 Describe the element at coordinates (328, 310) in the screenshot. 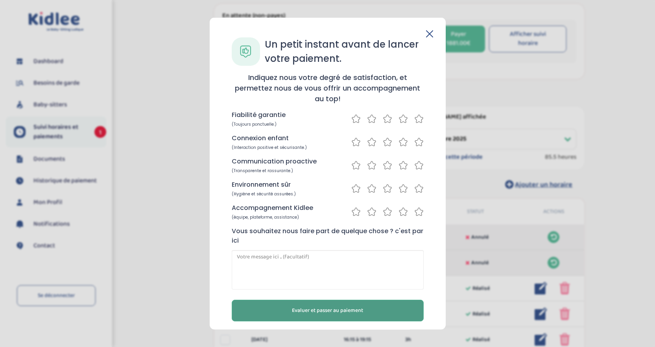

I see `button: Evaluer et passer au paiement` at that location.